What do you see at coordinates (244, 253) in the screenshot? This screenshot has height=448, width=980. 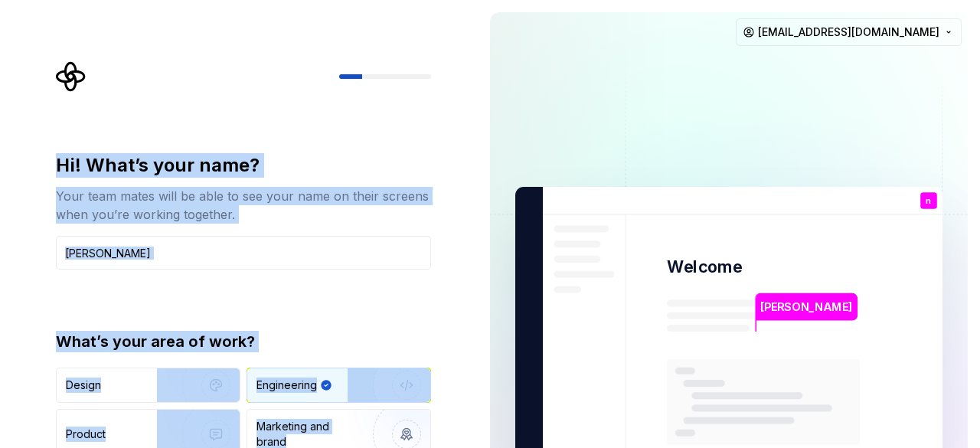 I see `input: Han Solo` at bounding box center [244, 253].